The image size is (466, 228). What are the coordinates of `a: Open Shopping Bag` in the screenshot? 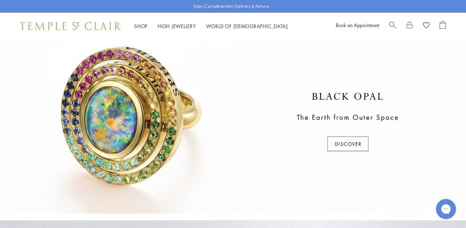 It's located at (443, 26).